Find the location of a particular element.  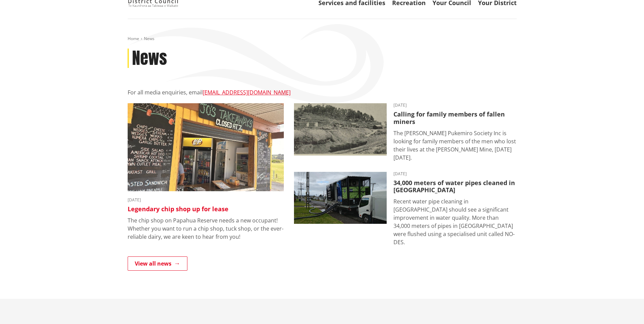

a: View all news is located at coordinates (157, 264).